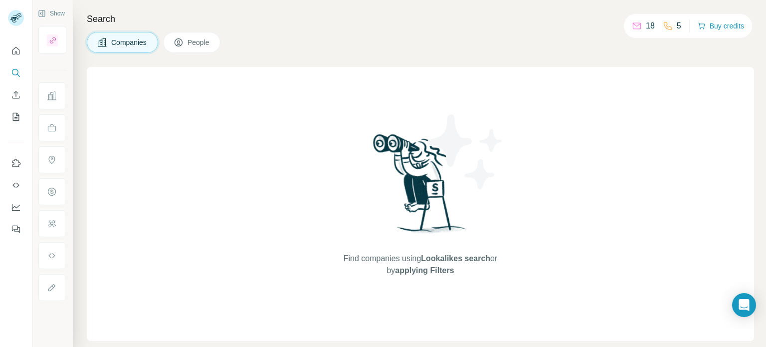 Image resolution: width=766 pixels, height=347 pixels. What do you see at coordinates (465, 152) in the screenshot?
I see `img: Surfe Illustration - Stars` at bounding box center [465, 152].